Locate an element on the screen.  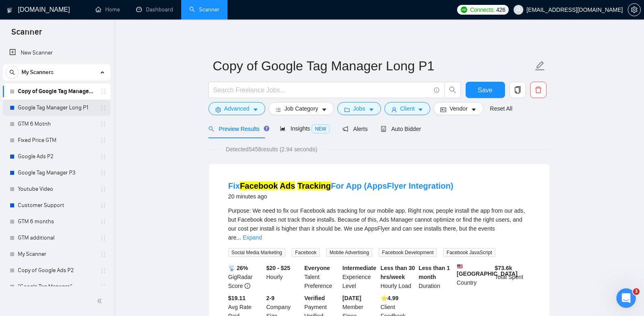
mark: Ads is located at coordinates (287, 186).